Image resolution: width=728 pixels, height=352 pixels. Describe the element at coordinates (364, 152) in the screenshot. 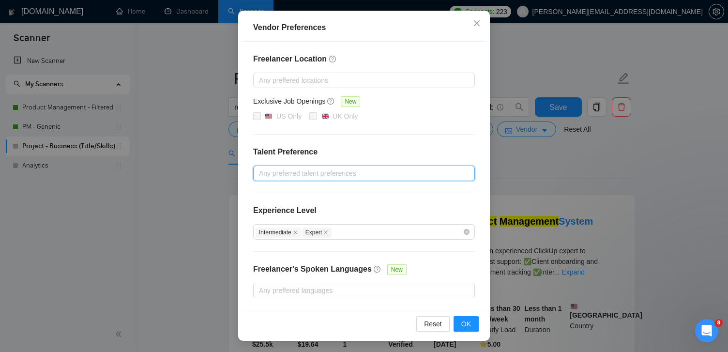

I see `h4: Talent Preference` at that location.